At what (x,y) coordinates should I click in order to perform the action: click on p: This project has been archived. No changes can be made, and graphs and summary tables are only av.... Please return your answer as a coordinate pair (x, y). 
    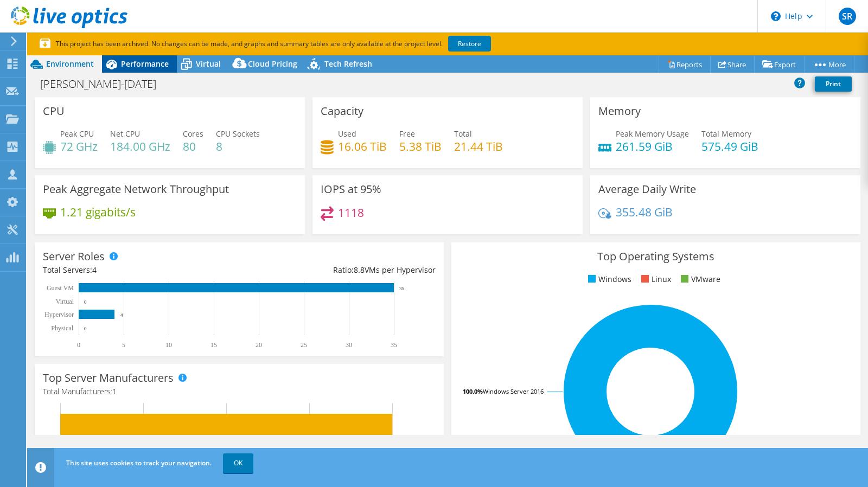
    Looking at the image, I should click on (306, 44).